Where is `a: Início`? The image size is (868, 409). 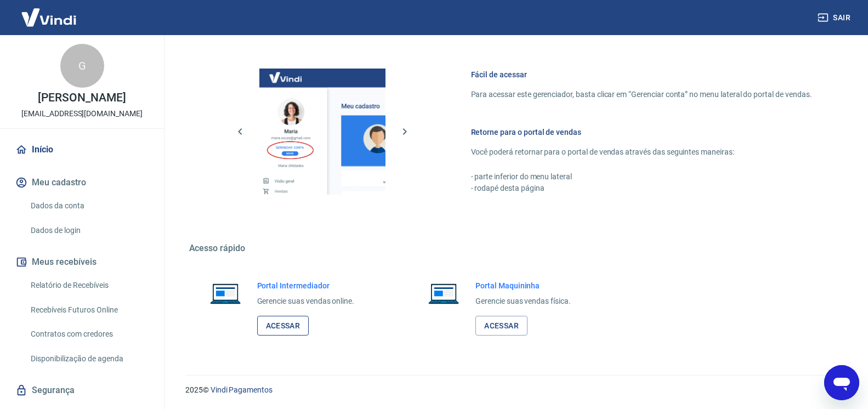 a: Início is located at coordinates (82, 150).